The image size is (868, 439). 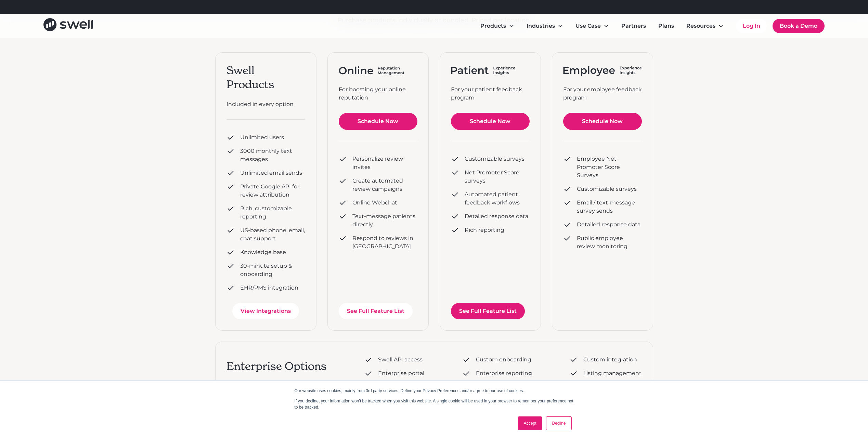 What do you see at coordinates (385, 163) in the screenshot?
I see `div: Personalize review invites` at bounding box center [385, 163].